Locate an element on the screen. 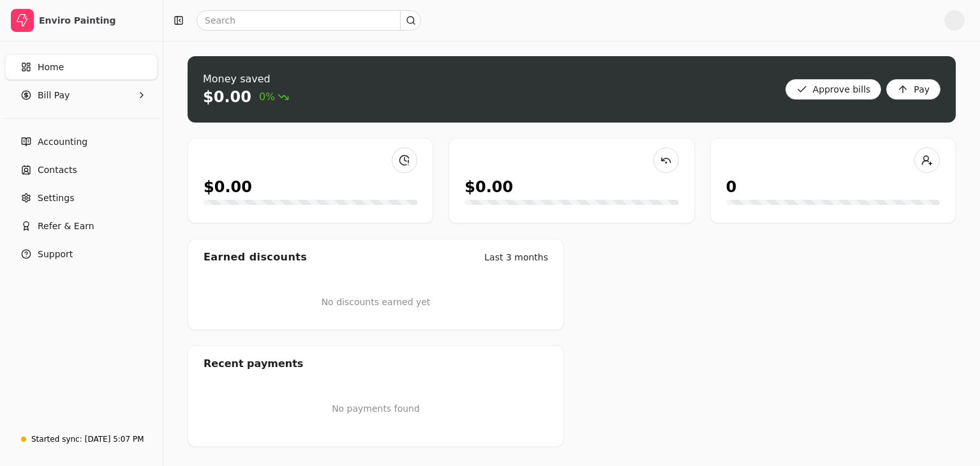 This screenshot has width=980, height=466. a: Contacts is located at coordinates (81, 170).